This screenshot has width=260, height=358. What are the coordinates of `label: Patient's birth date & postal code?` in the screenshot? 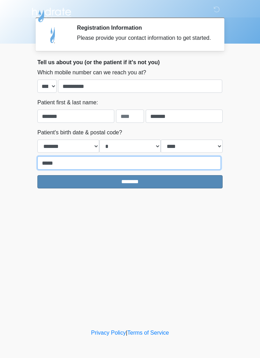 It's located at (80, 133).